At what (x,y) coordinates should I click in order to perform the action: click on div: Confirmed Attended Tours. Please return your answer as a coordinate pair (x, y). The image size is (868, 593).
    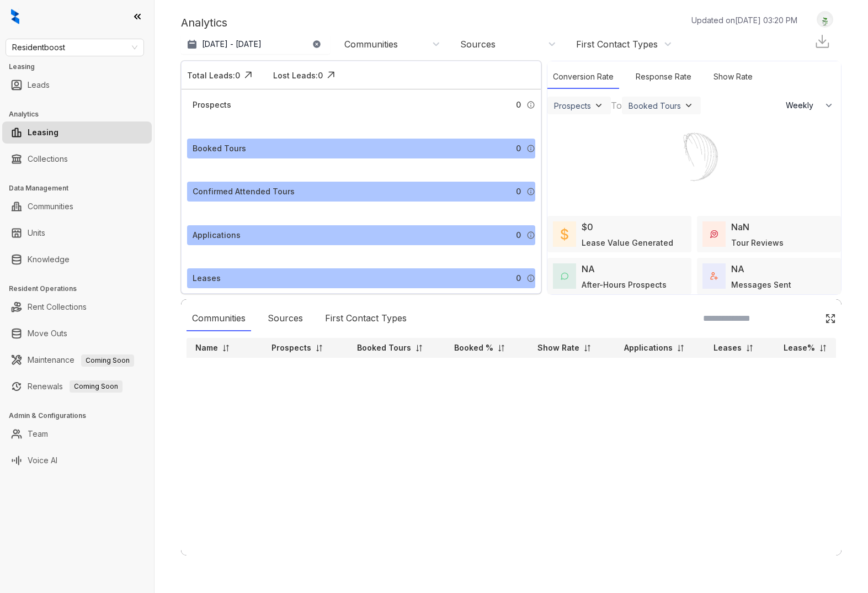
    Looking at the image, I should click on (244, 191).